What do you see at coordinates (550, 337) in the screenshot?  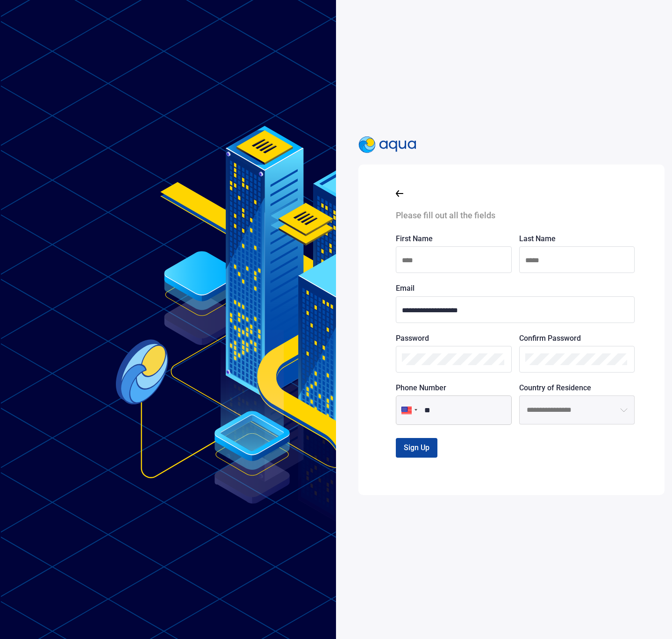 I see `span: Confirm Password` at bounding box center [550, 337].